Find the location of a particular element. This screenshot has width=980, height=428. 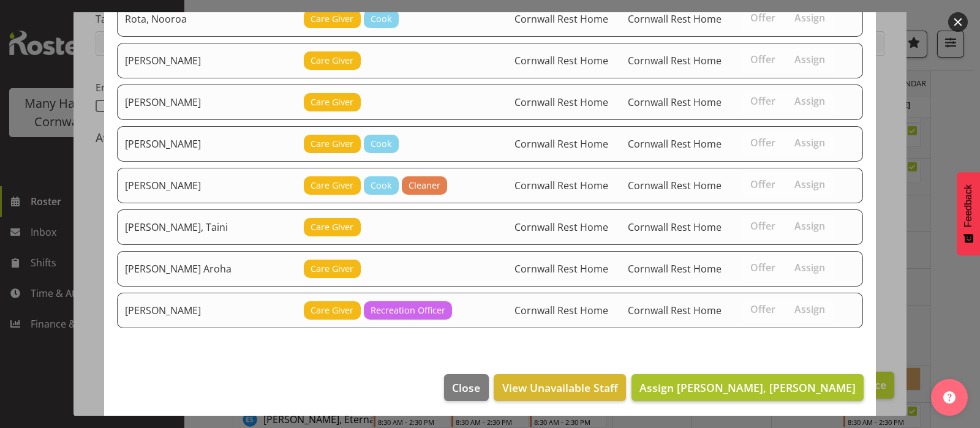

button: Close is located at coordinates (466, 387).